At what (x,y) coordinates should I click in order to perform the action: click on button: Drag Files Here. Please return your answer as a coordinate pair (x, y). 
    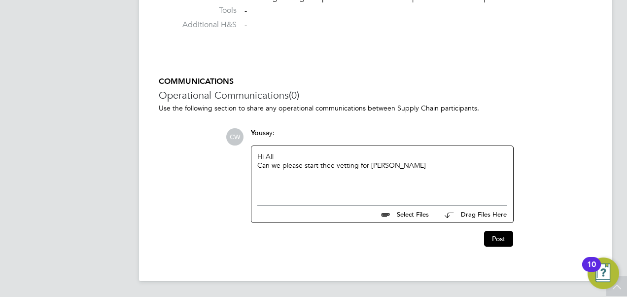
    Looking at the image, I should click on (472, 214).